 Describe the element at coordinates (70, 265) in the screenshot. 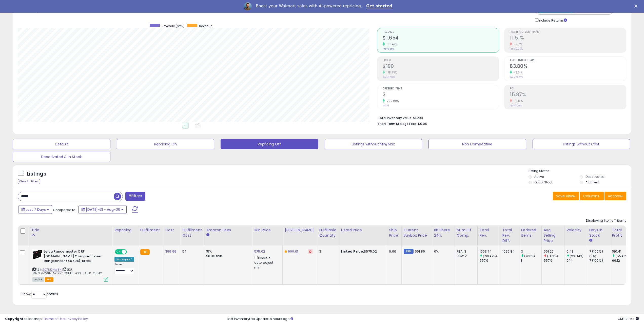

I see `div: ASIN:` at that location.